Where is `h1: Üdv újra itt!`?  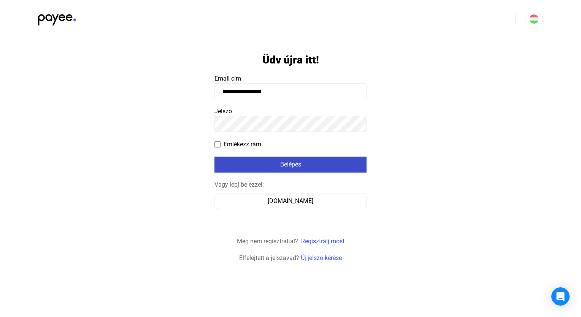 h1: Üdv újra itt! is located at coordinates (291, 60).